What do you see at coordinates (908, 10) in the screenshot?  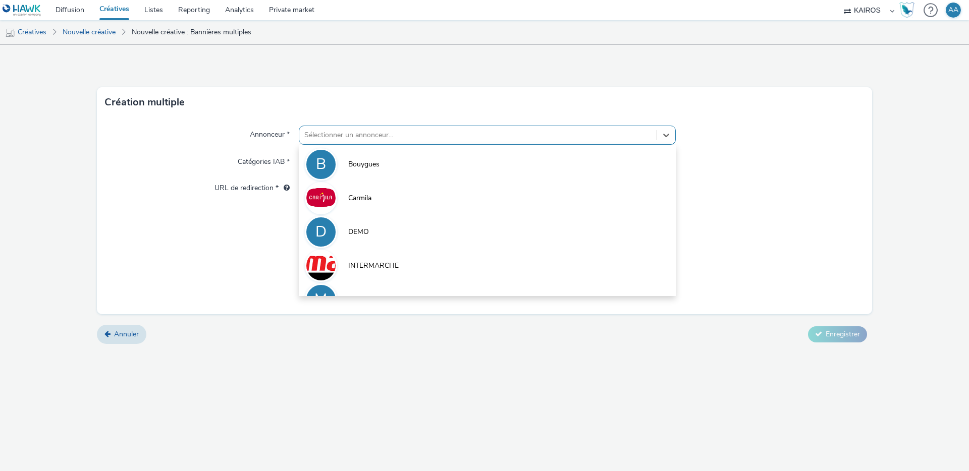 I see `a: Hawk Academy` at bounding box center [908, 10].